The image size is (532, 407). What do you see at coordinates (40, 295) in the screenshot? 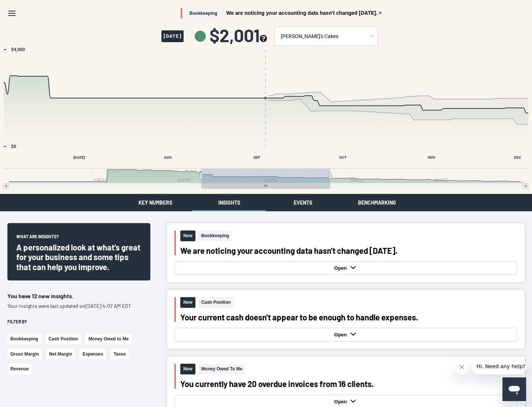
I see `span: You have 12 new insights.` at bounding box center [40, 295].